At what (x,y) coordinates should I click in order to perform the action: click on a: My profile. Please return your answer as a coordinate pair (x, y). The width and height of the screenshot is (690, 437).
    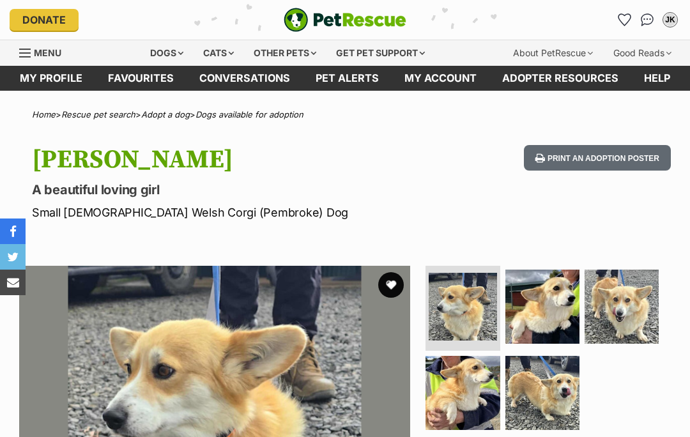
    Looking at the image, I should click on (51, 78).